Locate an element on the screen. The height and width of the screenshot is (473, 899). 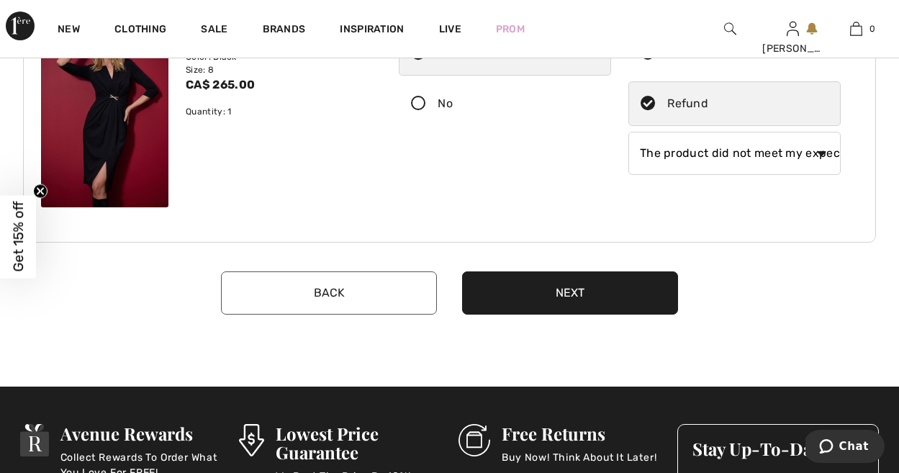
img: My Bag is located at coordinates (855, 29).